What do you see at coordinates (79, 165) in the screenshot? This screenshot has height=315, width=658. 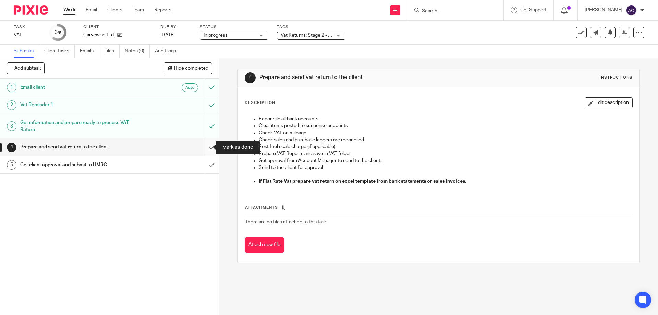 I see `h1: Get client approval and submit to HMRC` at bounding box center [79, 165].